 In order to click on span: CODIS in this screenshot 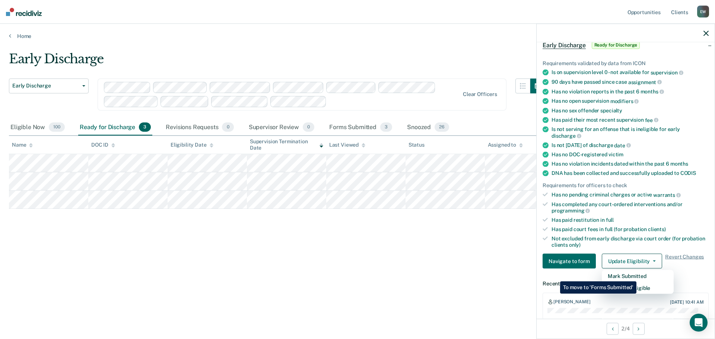, I will do `click(689, 173)`.